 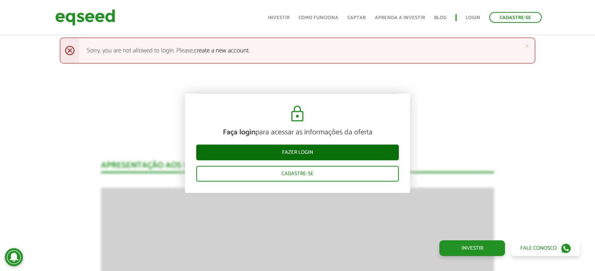 What do you see at coordinates (400, 18) in the screenshot?
I see `a: Aprenda a investir` at bounding box center [400, 18].